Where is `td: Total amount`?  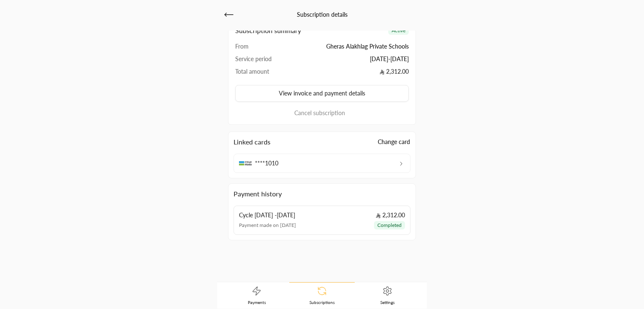
td: Total amount is located at coordinates (262, 74).